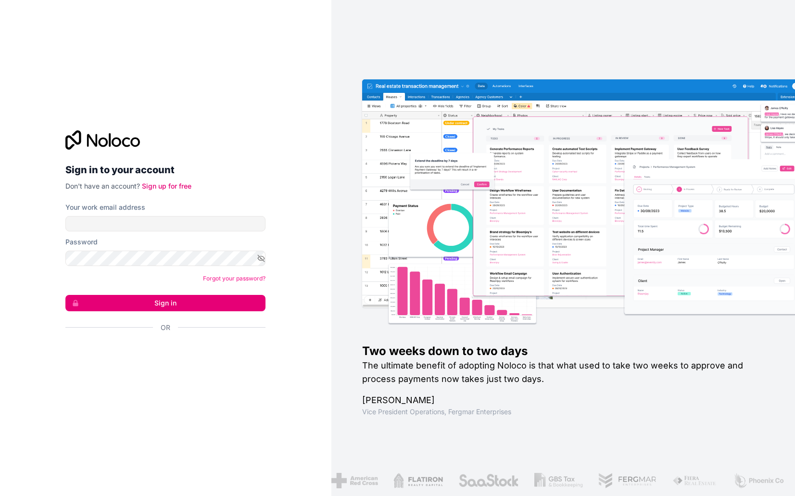  Describe the element at coordinates (165, 328) in the screenshot. I see `span: Or` at that location.